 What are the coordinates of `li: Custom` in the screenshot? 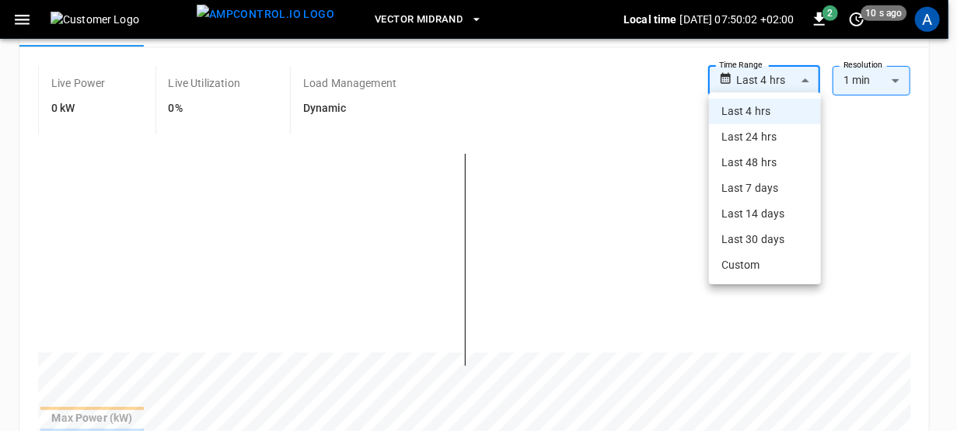 It's located at (765, 265).